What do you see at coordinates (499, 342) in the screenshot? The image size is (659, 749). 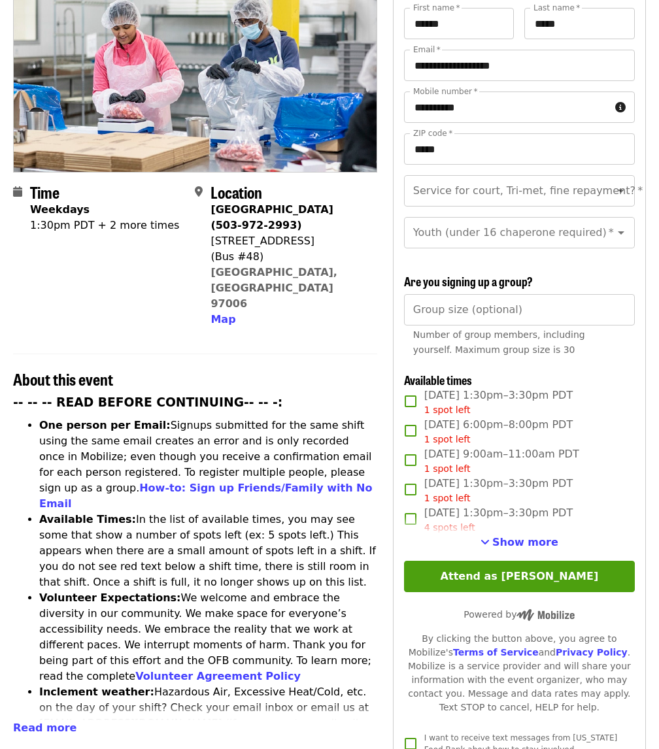 I see `span: Number of group members, including yourself. Maximum group size is 30` at bounding box center [499, 342].